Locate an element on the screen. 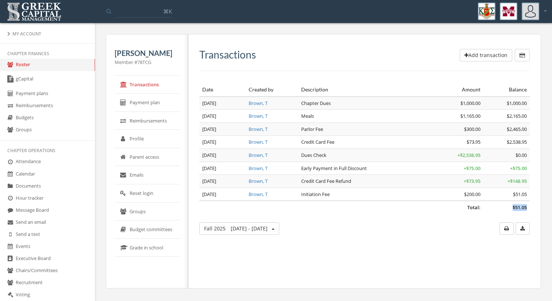 The image size is (552, 301). span: $2,165.00 is located at coordinates (517, 116).